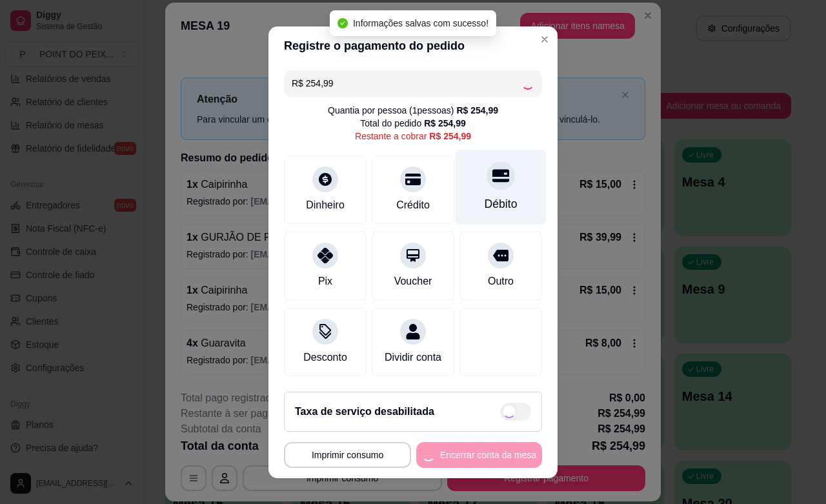  What do you see at coordinates (501, 204) in the screenshot?
I see `div: Débito` at bounding box center [501, 204].